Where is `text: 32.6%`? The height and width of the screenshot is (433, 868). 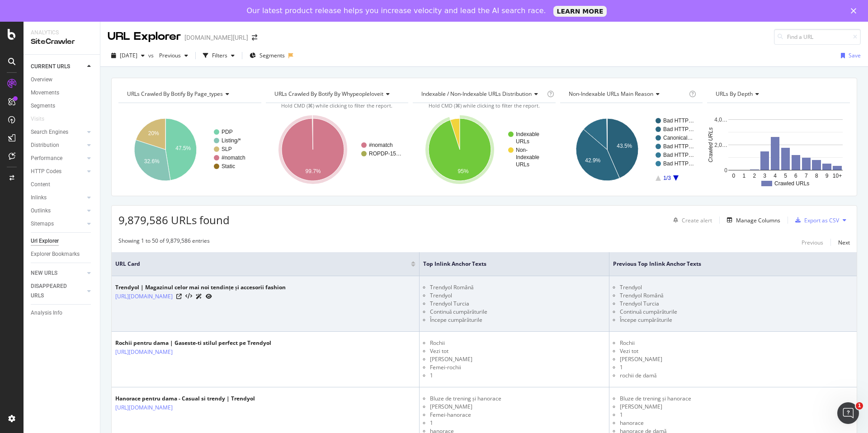
text: 32.6% is located at coordinates (152, 162).